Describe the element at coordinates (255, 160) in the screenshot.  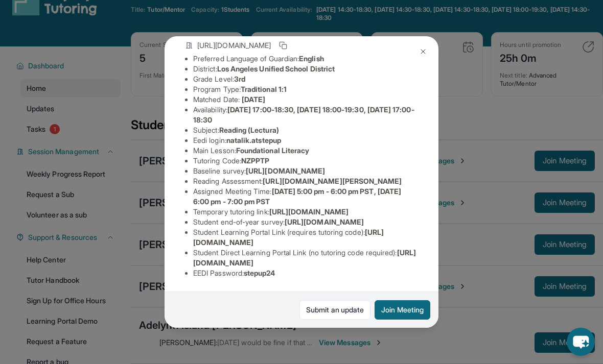
I see `span: NZPPTP` at that location.